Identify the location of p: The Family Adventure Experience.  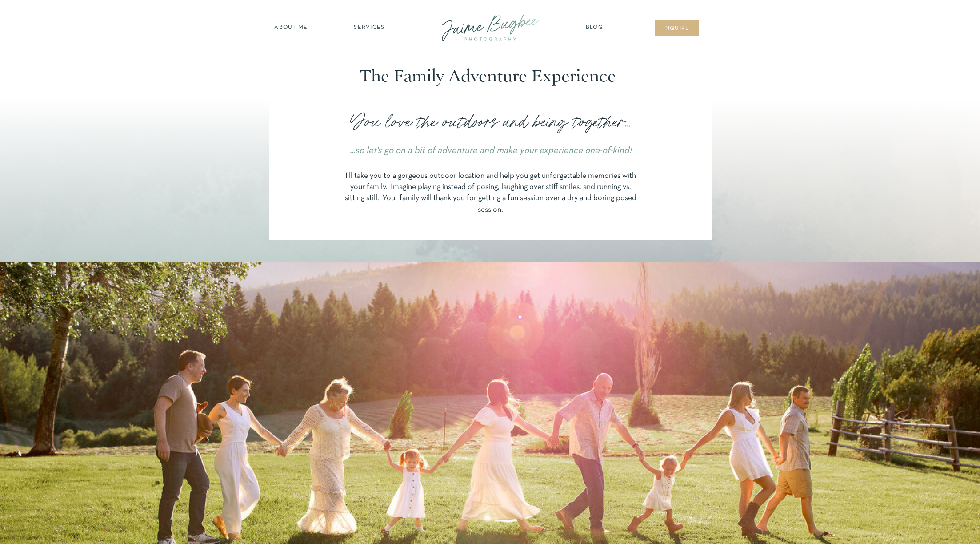
(490, 76).